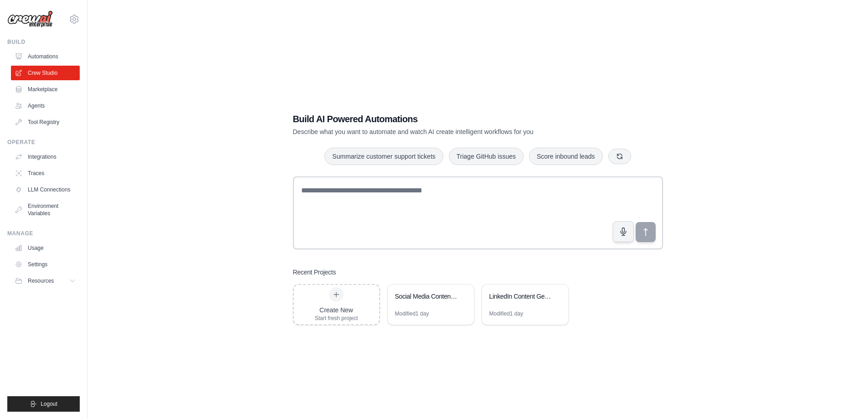  I want to click on a: Usage, so click(45, 248).